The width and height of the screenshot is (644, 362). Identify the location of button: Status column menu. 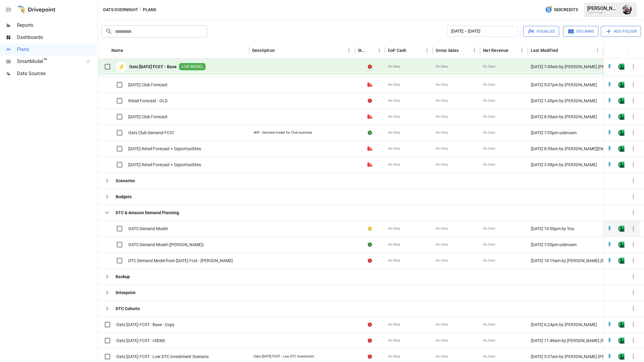
(379, 51).